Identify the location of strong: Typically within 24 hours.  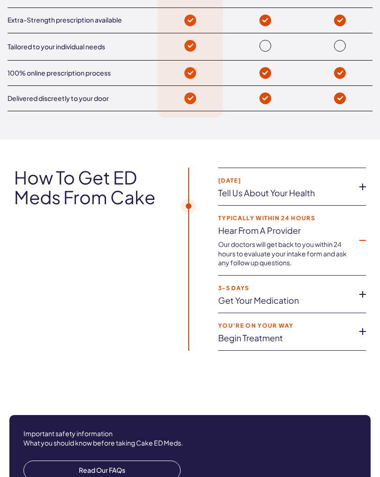
(284, 218).